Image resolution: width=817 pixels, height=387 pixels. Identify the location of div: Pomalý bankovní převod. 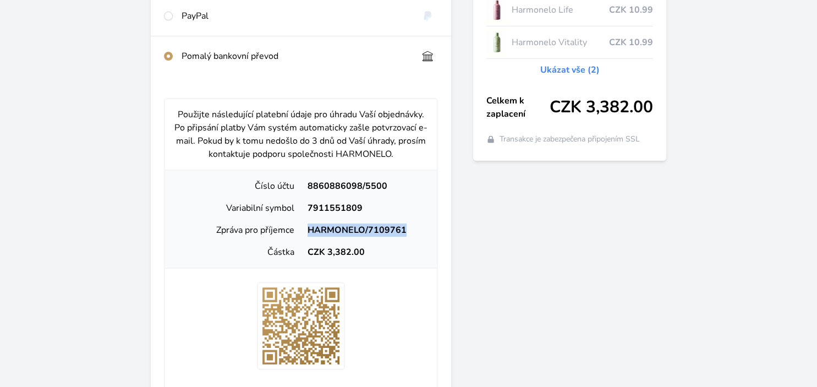
(295, 56).